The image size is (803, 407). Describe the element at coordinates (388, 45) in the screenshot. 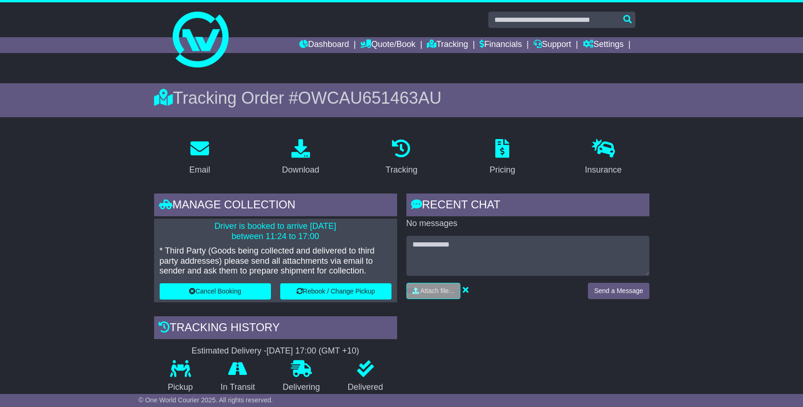

I see `a: Quote/Book` at that location.